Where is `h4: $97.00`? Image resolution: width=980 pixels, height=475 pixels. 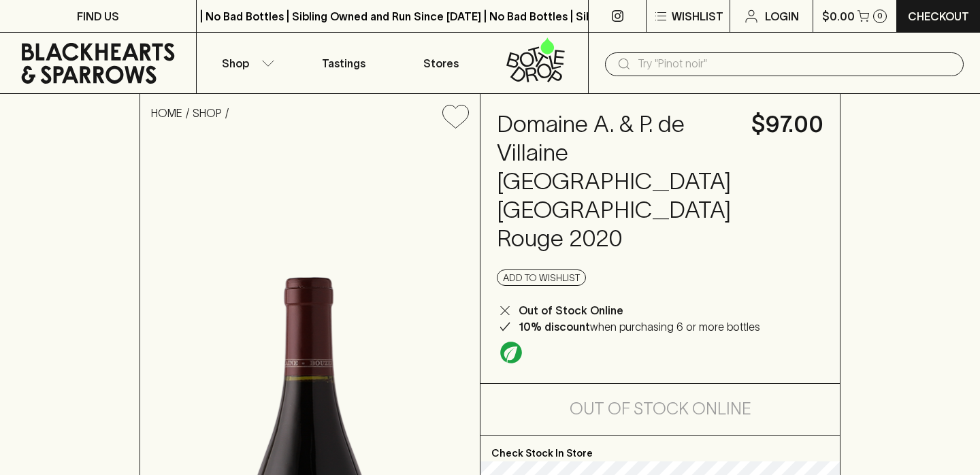
h4: $97.00 is located at coordinates (787, 125).